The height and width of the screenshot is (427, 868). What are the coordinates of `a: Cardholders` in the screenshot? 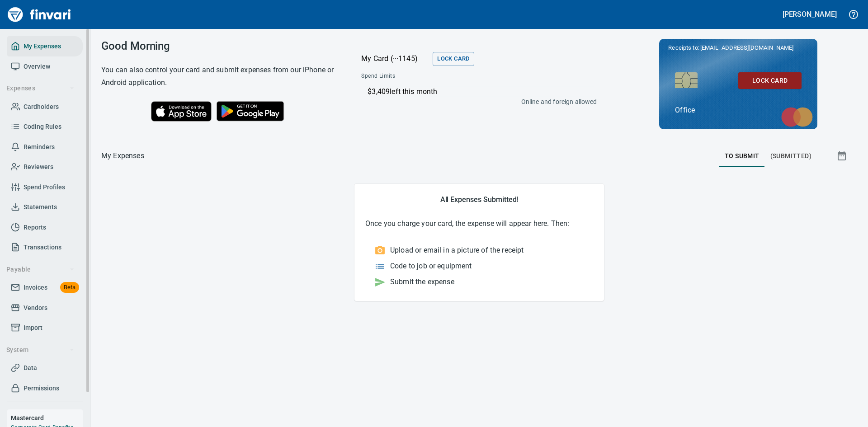 It's located at (45, 107).